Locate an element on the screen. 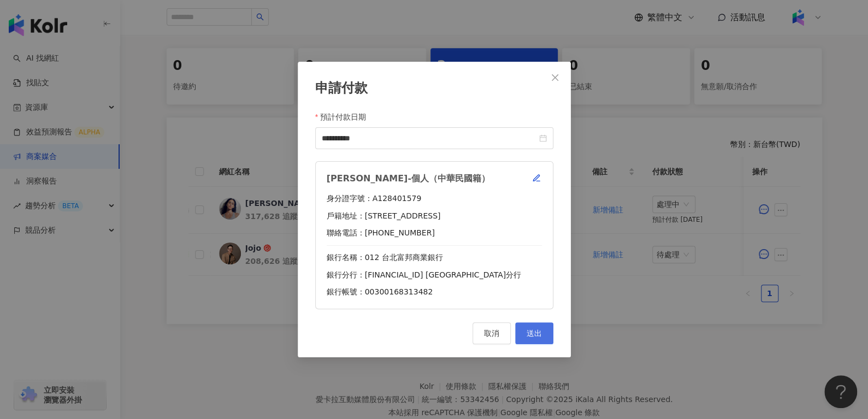  div: 身分證字號：A128401579 is located at coordinates (434, 199).